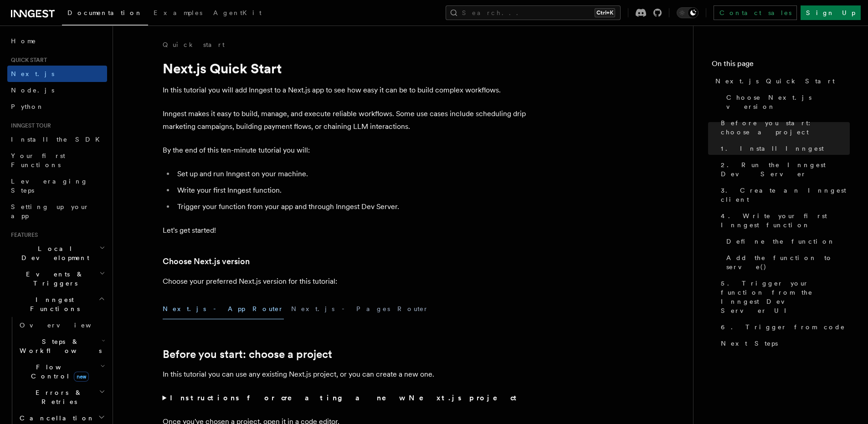 This screenshot has width=868, height=424. I want to click on a: Add the function to serve(), so click(786, 262).